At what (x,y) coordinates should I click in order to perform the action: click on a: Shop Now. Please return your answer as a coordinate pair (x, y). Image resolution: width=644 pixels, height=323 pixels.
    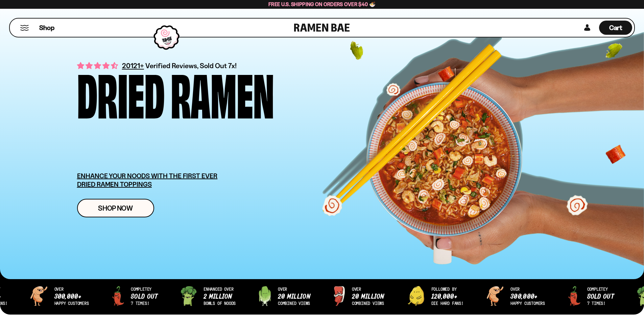
    Looking at the image, I should click on (115, 208).